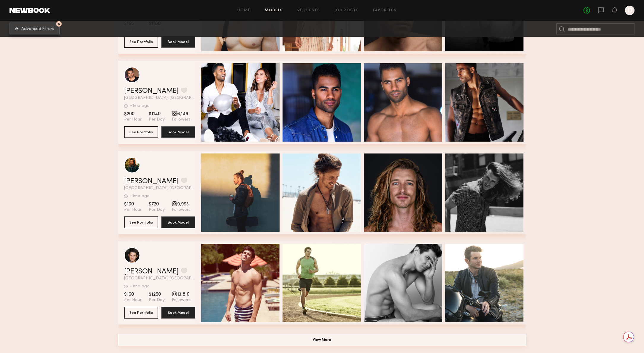 The width and height of the screenshot is (644, 353). Describe the element at coordinates (274, 10) in the screenshot. I see `a: Models` at that location.